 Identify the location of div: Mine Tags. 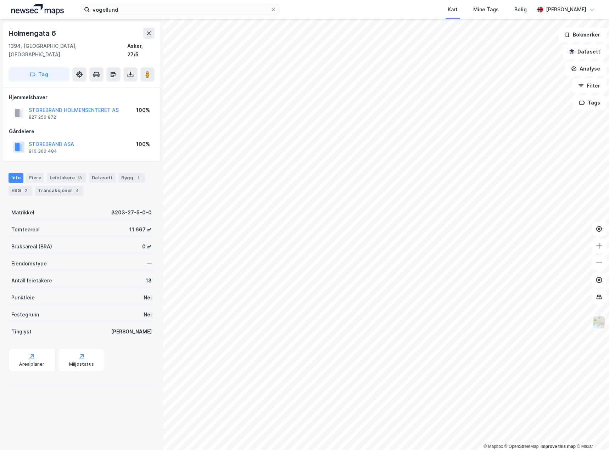
(486, 10).